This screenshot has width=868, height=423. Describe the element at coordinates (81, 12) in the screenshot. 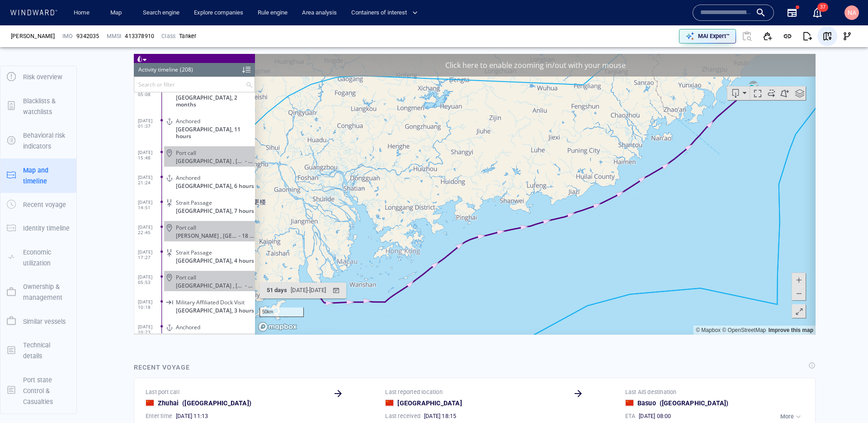

I see `a: Home` at that location.